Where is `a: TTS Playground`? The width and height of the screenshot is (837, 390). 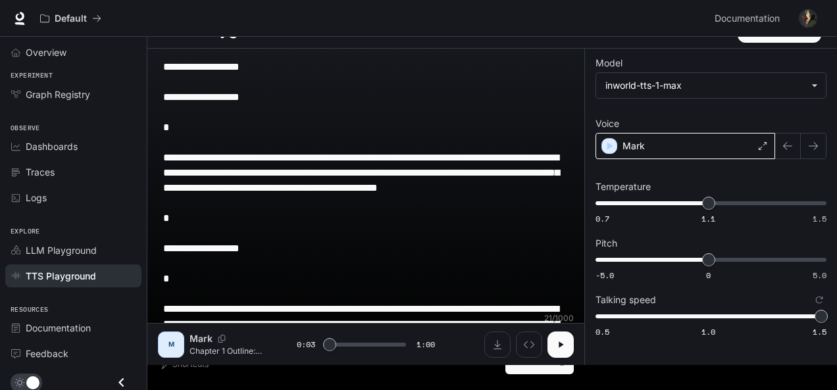 a: TTS Playground is located at coordinates (73, 276).